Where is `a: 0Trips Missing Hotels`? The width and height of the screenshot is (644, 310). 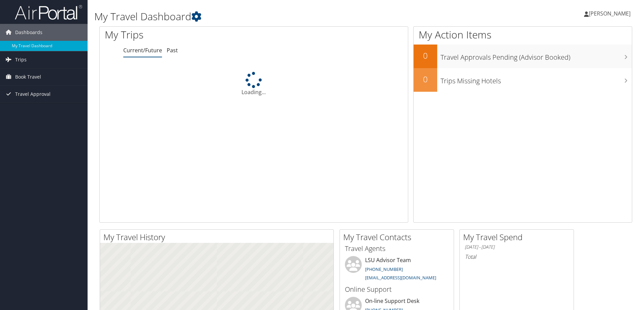
a: 0Trips Missing Hotels is located at coordinates (523, 80).